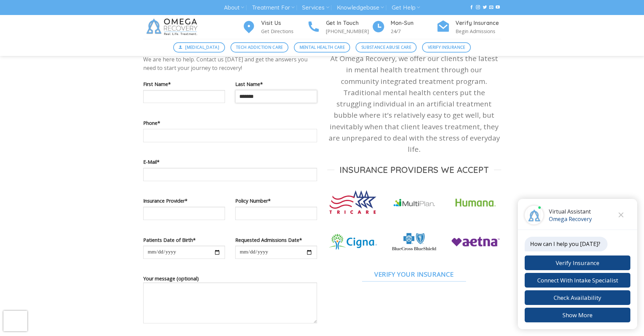  What do you see at coordinates (276, 200) in the screenshot?
I see `label: Policy Number*` at bounding box center [276, 200].